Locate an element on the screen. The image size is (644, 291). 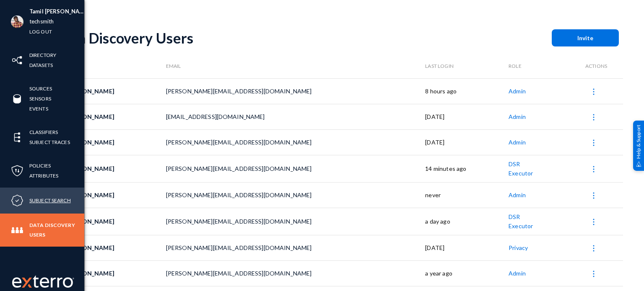
th: Actions is located at coordinates (602, 66).